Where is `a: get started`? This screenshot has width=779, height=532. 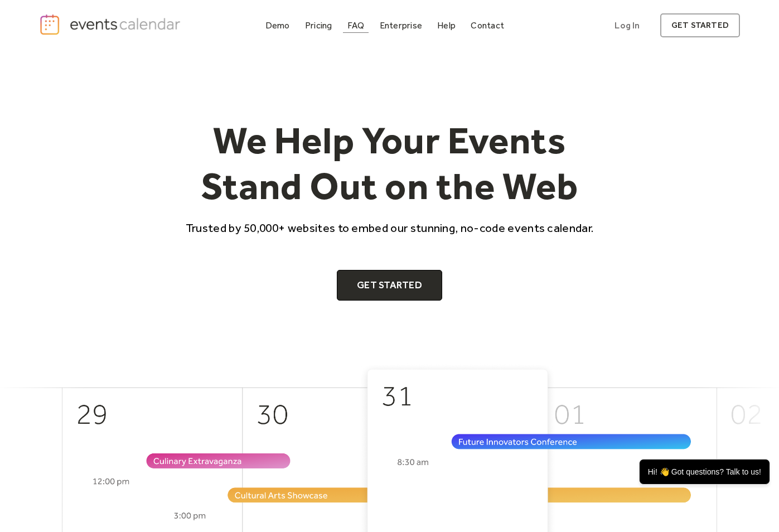 a: get started is located at coordinates (700, 25).